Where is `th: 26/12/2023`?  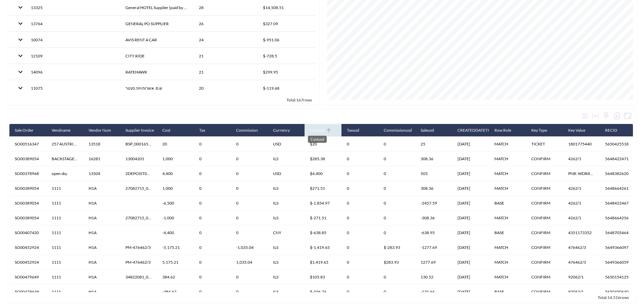 th: 26/12/2023 is located at coordinates (471, 277).